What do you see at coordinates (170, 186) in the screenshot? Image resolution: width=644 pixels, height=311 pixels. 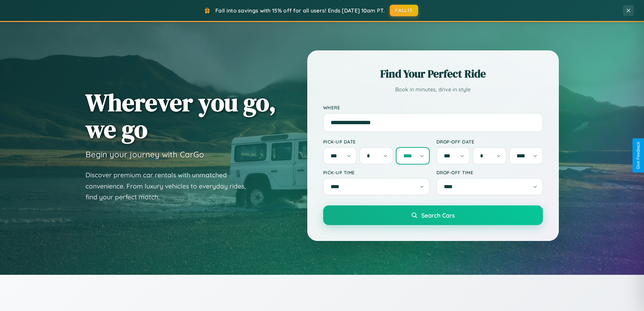 I see `p: Discover premium car rentals with unmatched convenience. From luxury vehicles to everyday rides, ...` at bounding box center [170, 186].